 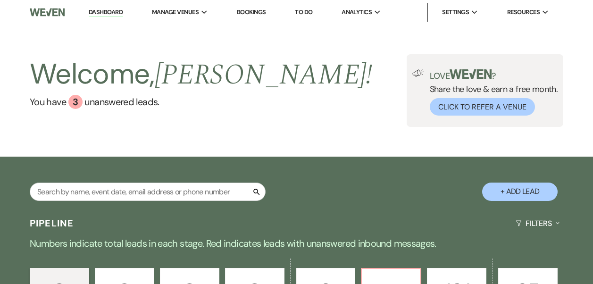 I want to click on button: + Add Lead, so click(x=520, y=192).